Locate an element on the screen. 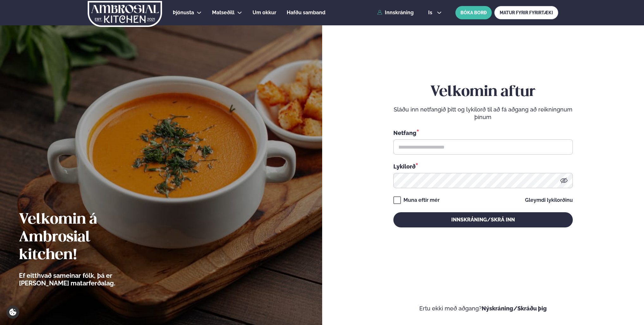 Image resolution: width=644 pixels, height=325 pixels. a: MATUR FYRIR FYRIRTÆKI is located at coordinates (526, 13).